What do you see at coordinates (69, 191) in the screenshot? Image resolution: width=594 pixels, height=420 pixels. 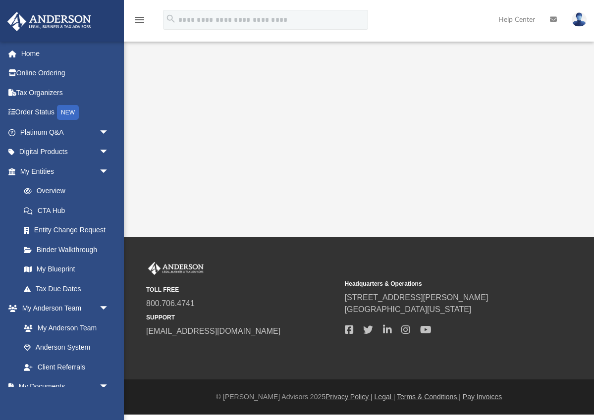 I see `a: Overview` at bounding box center [69, 191].